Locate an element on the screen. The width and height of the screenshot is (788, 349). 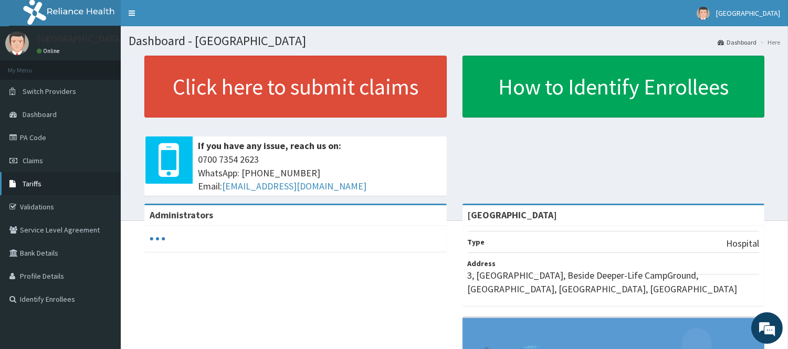
b: If you have any issue, reach us on: is located at coordinates (269, 145).